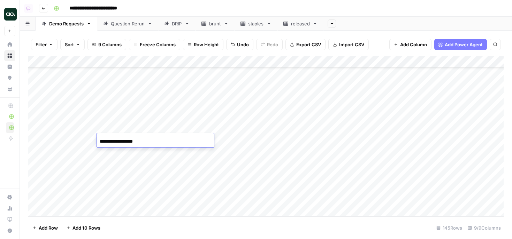 The image size is (512, 239). Describe the element at coordinates (110, 45) in the screenshot. I see `span: 9 Columns` at that location.